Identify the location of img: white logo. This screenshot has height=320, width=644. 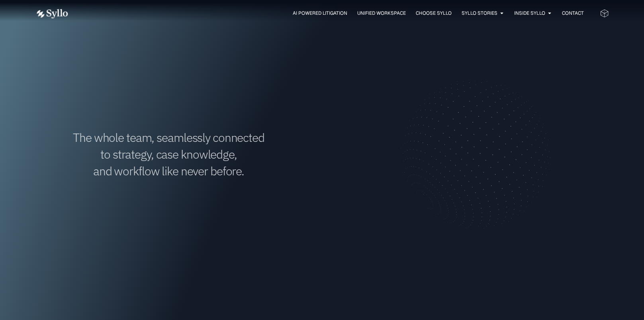
(52, 14).